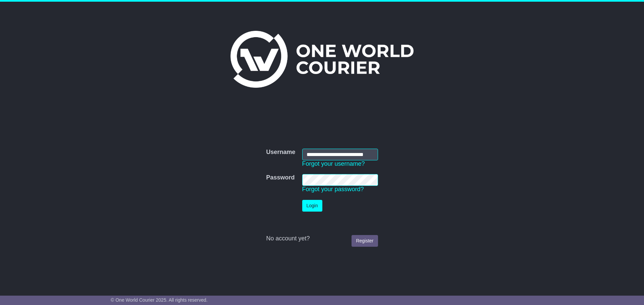 The height and width of the screenshot is (305, 644). I want to click on a: Register, so click(365, 241).